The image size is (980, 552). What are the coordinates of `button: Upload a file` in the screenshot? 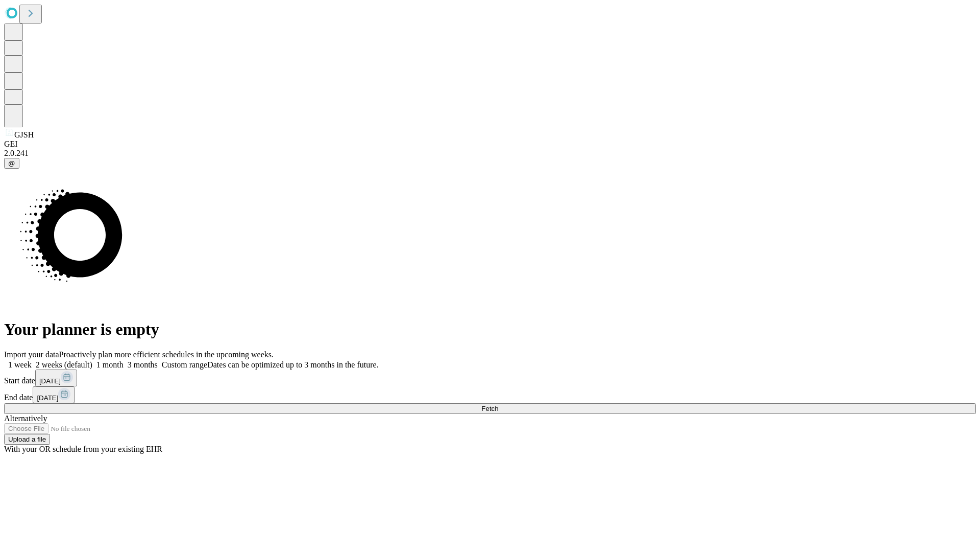 It's located at (27, 439).